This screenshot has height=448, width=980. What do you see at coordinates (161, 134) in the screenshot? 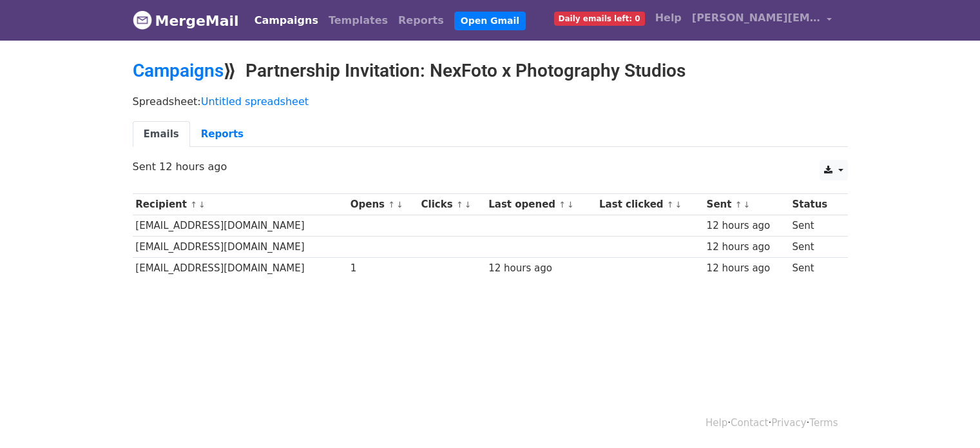
I see `a: Emails` at bounding box center [161, 134].